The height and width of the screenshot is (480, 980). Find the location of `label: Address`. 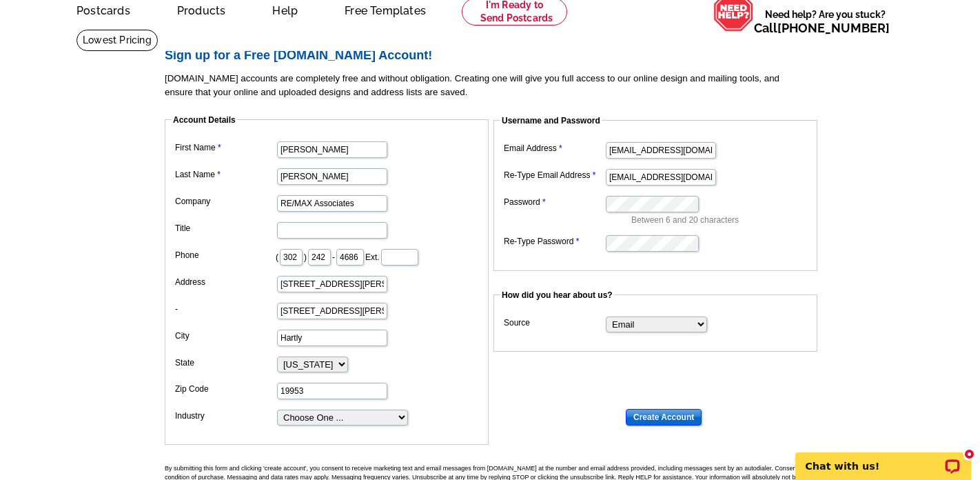

label: Address is located at coordinates (225, 282).